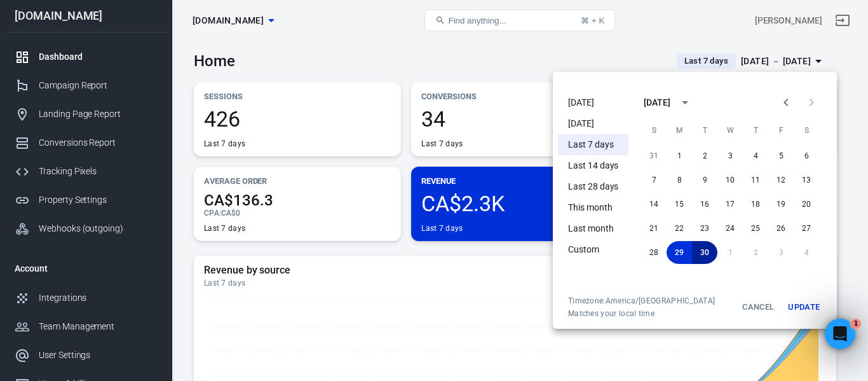 The height and width of the screenshot is (381, 868). Describe the element at coordinates (755, 131) in the screenshot. I see `span: Thursday` at that location.